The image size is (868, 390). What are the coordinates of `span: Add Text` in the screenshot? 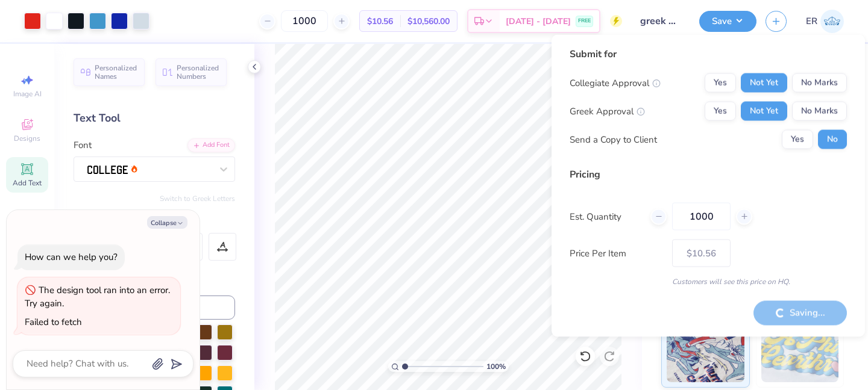 It's located at (27, 183).